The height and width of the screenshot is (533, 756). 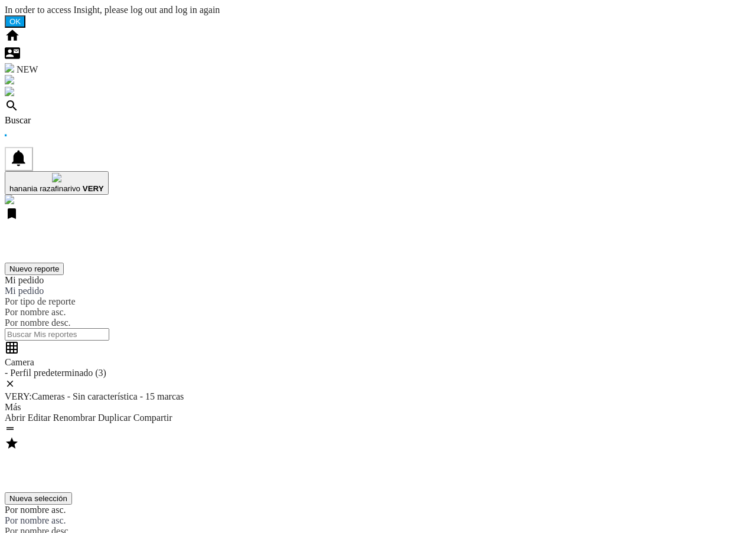 What do you see at coordinates (378, 362) in the screenshot?
I see `div: Camera` at bounding box center [378, 362].